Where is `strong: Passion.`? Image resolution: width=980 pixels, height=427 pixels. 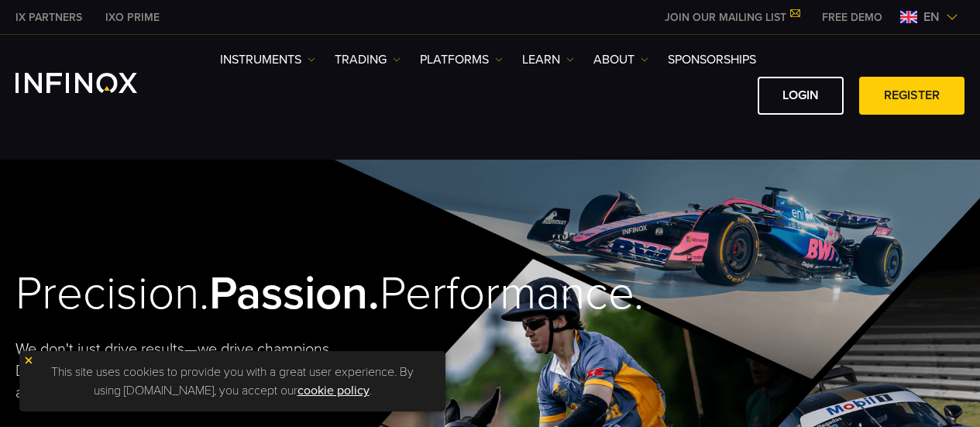
strong: Passion. is located at coordinates (294, 293).